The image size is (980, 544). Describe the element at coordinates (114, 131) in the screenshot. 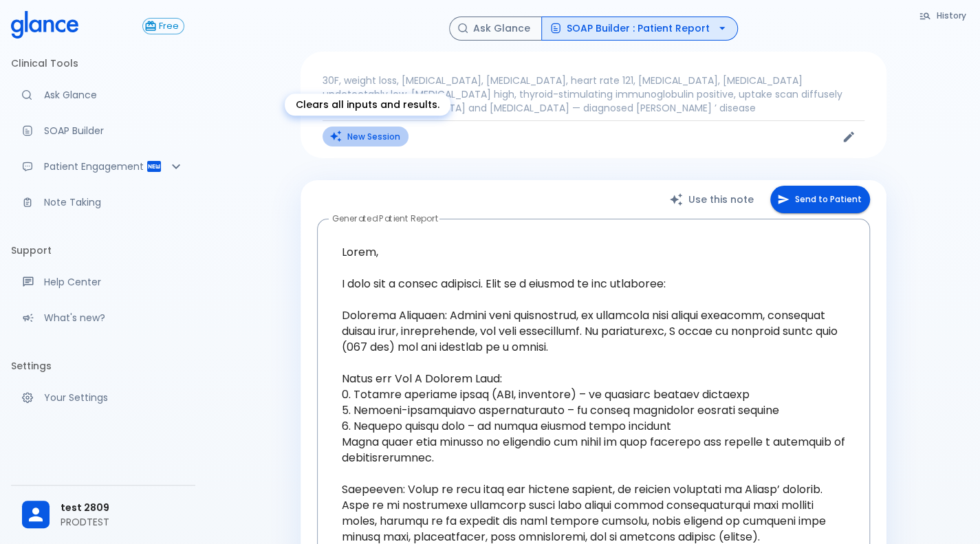

I see `p: SOAP Builder` at that location.